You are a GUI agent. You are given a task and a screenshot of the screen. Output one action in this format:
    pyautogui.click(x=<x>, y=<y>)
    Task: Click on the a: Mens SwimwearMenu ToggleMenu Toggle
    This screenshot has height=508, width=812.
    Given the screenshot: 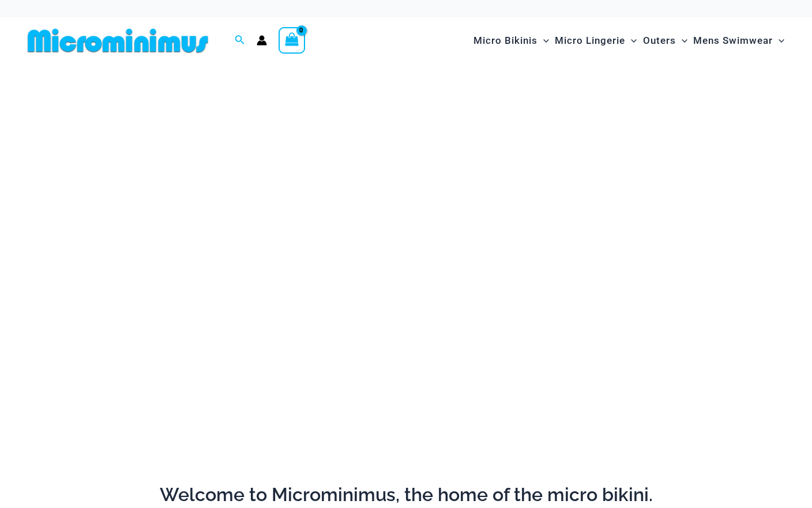 What is the action you would take?
    pyautogui.click(x=739, y=40)
    